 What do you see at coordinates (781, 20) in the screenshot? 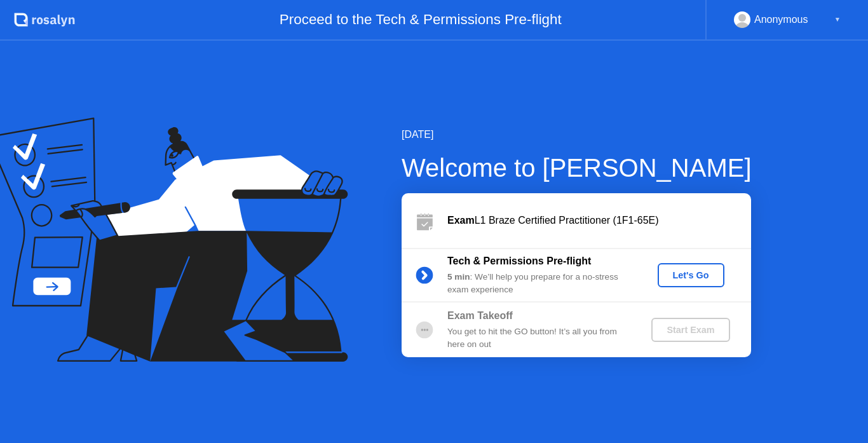
I see `div: Anonymous` at bounding box center [781, 20].